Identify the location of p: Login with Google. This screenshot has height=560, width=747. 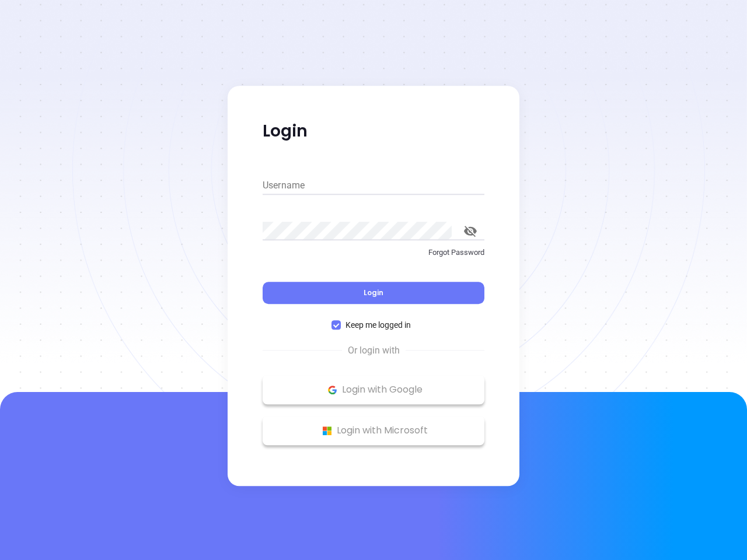
(374, 390).